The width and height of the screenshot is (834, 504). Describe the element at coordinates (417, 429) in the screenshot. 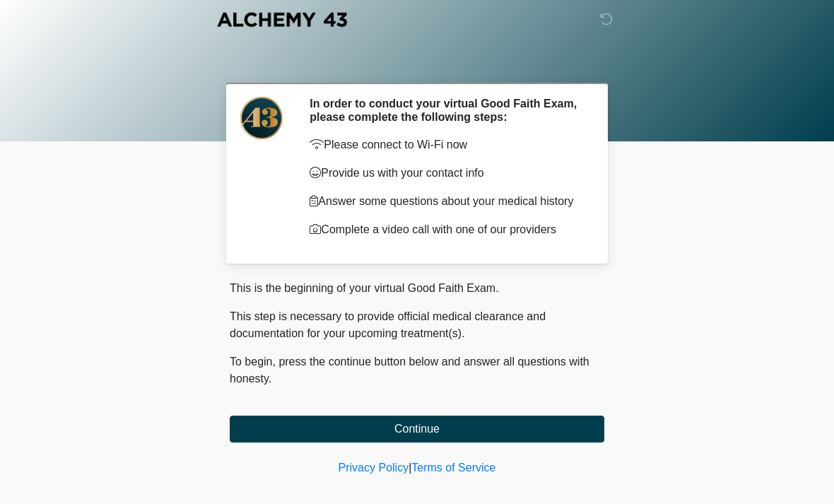

I see `button: Continue` at that location.